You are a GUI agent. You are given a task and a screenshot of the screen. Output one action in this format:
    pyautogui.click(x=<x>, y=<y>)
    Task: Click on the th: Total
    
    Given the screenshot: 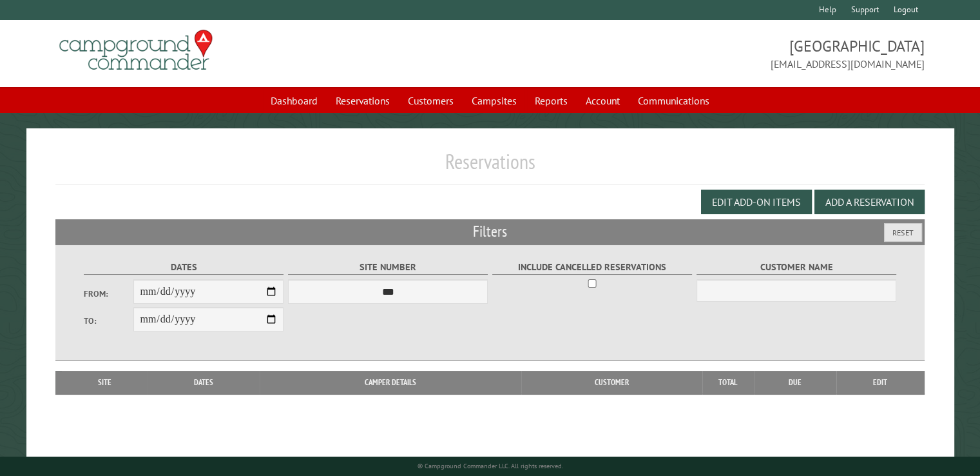 What is the action you would take?
    pyautogui.click(x=728, y=382)
    